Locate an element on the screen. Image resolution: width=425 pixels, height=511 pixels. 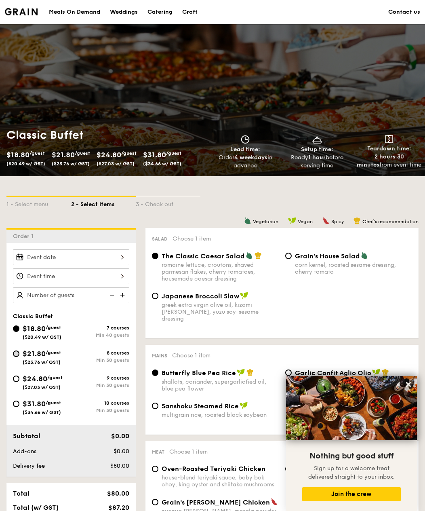
input: $24.80/guest($27.03 w/ GST)9 coursesMin 30 guests is located at coordinates (16, 379).